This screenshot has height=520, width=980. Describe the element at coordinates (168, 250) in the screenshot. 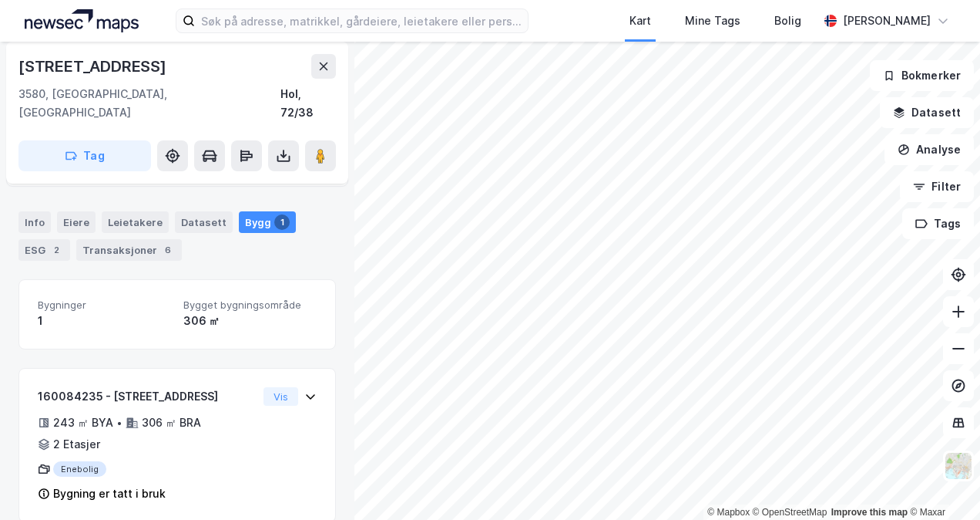

I see `div: 6` at that location.